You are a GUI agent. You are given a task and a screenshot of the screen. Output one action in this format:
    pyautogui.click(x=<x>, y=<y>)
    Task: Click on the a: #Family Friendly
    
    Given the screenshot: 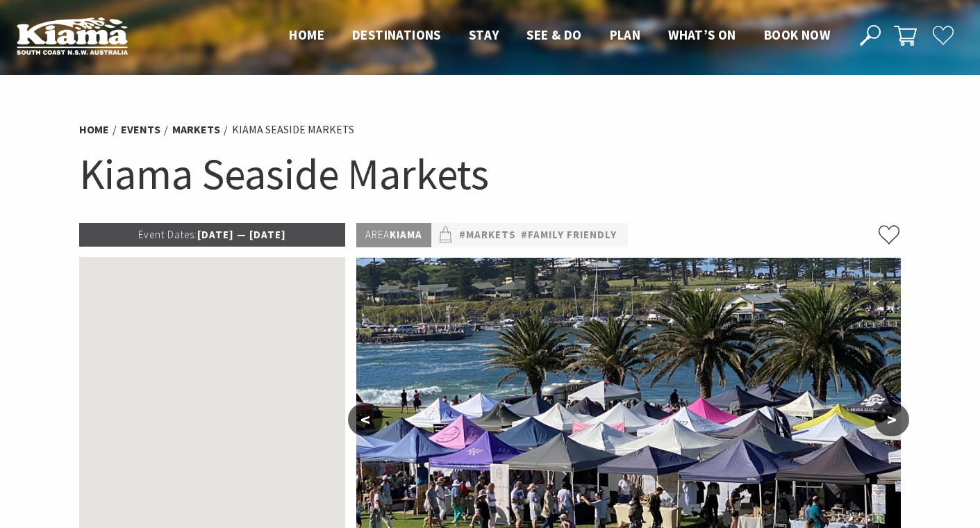 What is the action you would take?
    pyautogui.click(x=569, y=235)
    